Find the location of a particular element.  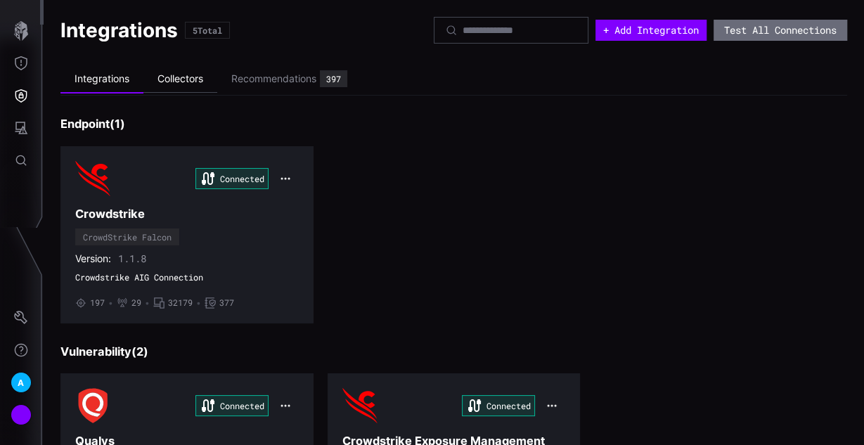

div: 397 is located at coordinates (333, 79).